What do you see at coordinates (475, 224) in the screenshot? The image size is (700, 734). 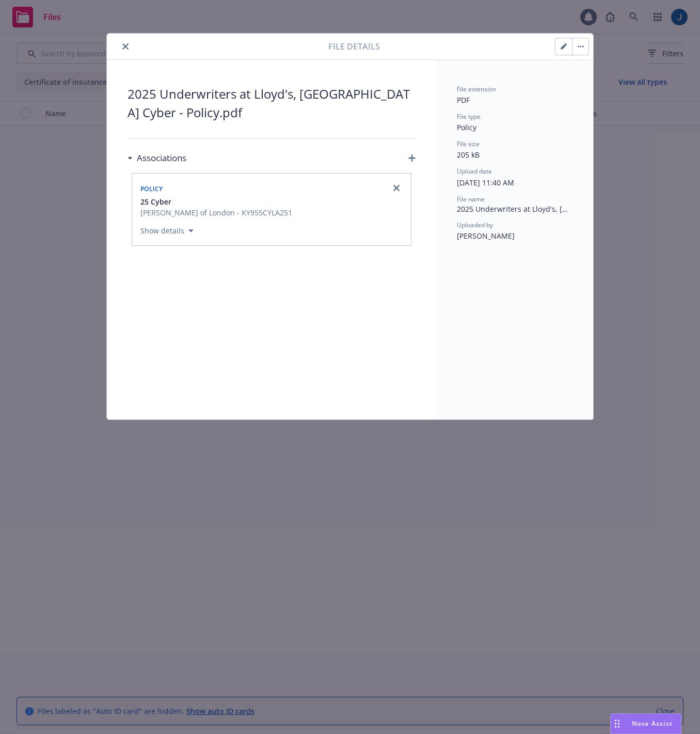 I see `span: Uploaded by` at bounding box center [475, 224].